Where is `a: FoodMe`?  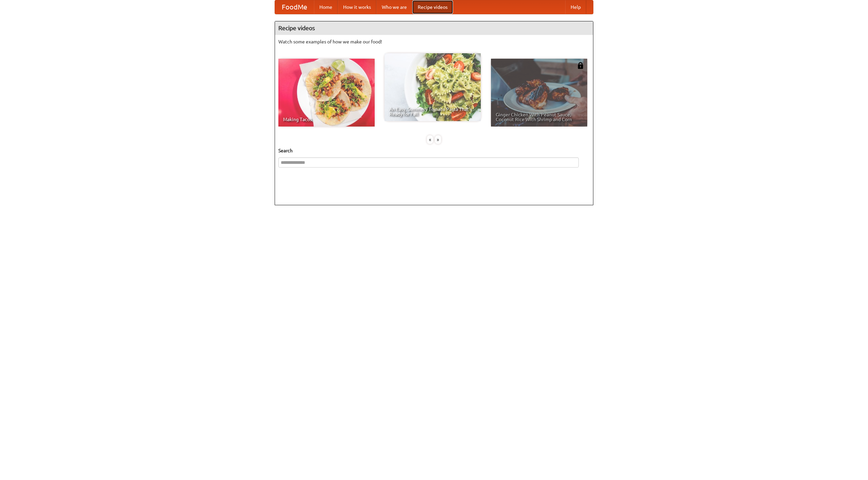 a: FoodMe is located at coordinates (294, 7).